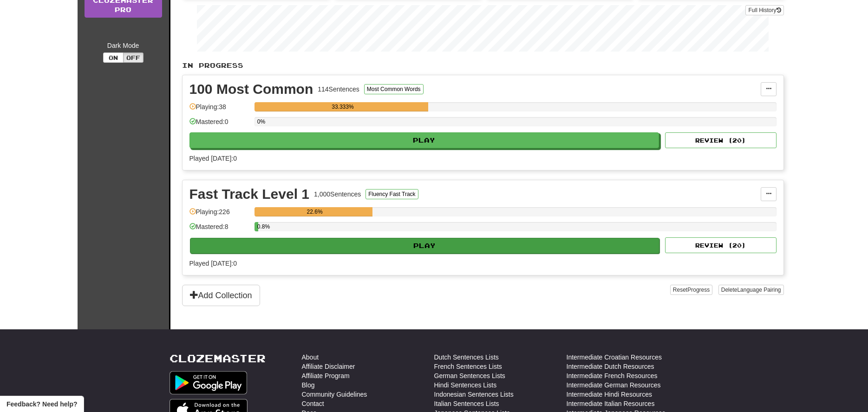 This screenshot has height=412, width=868. Describe the element at coordinates (329, 367) in the screenshot. I see `a: Affiliate Disclaimer` at that location.